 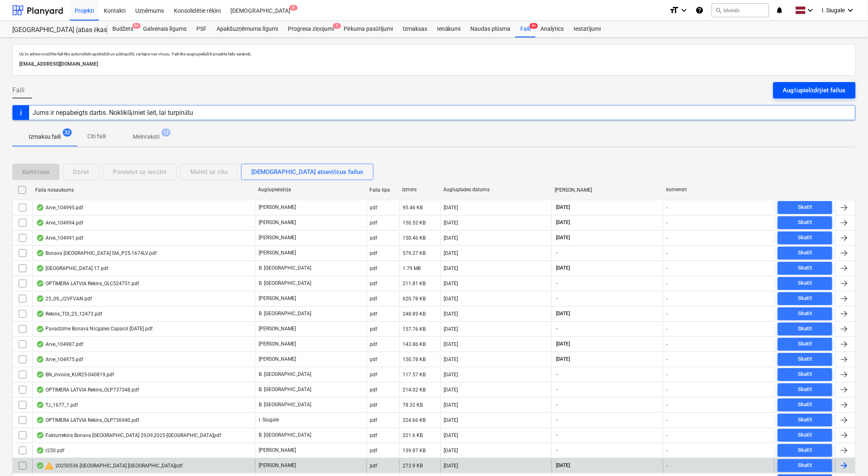 What do you see at coordinates (123, 29) in the screenshot?
I see `a: Budžets9+` at bounding box center [123, 29].